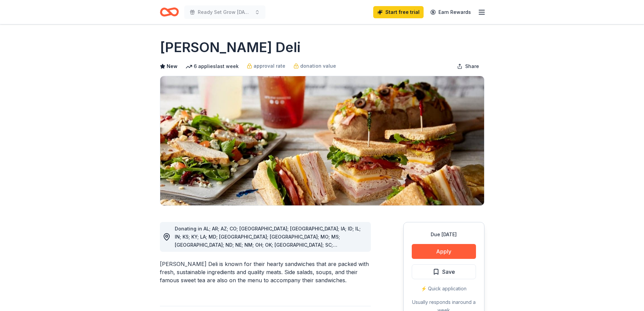 This screenshot has width=644, height=311. Describe the element at coordinates (449, 271) in the screenshot. I see `span: Save` at that location.